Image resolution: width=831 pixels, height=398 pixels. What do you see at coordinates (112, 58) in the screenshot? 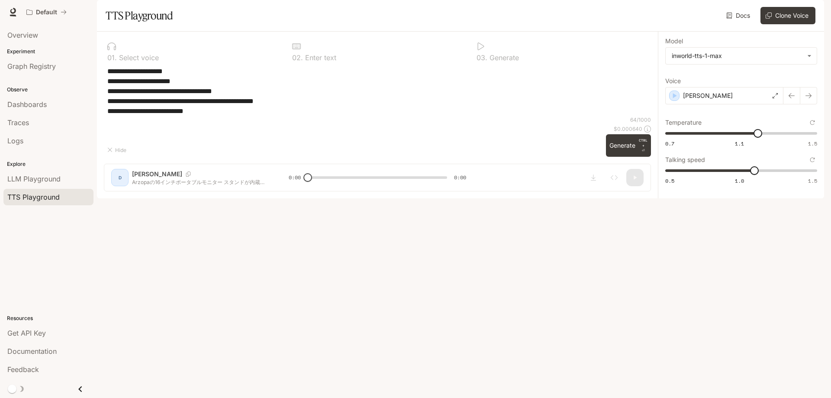
I see `p: 0 1 .` at bounding box center [112, 58].